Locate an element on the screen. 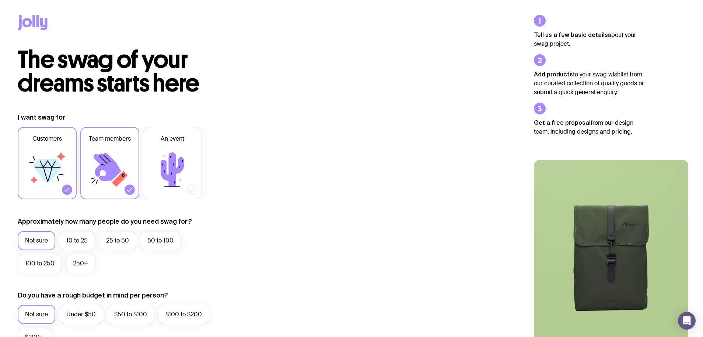 The width and height of the screenshot is (703, 337). span: An event is located at coordinates (173, 139).